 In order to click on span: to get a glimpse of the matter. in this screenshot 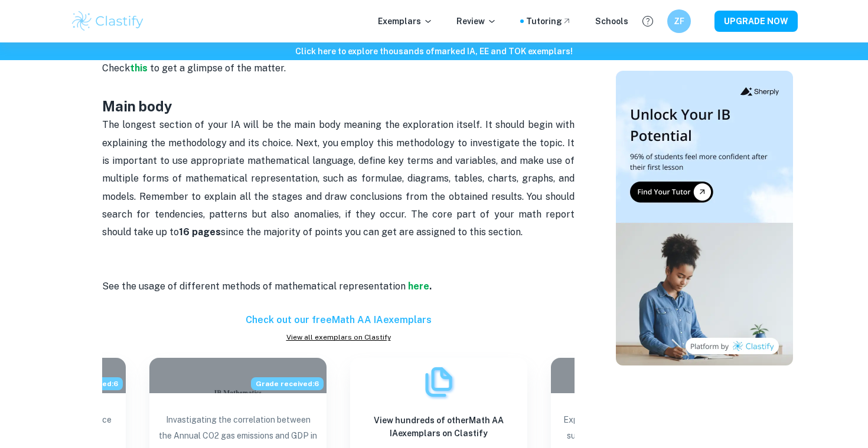, I will do `click(218, 67)`.